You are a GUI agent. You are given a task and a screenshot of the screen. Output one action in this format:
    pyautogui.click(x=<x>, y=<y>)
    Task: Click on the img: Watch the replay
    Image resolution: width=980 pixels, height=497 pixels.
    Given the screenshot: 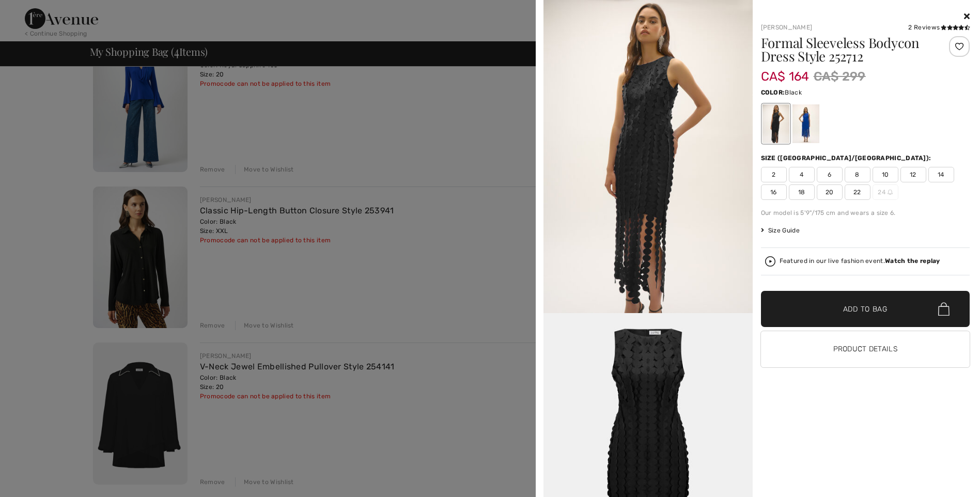 What is the action you would take?
    pyautogui.click(x=770, y=262)
    